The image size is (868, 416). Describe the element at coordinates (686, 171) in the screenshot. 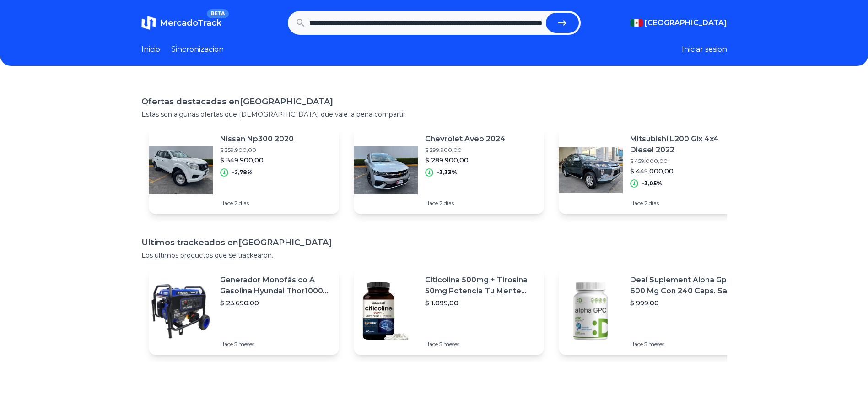

I see `p: $ 445.000,00` at that location.